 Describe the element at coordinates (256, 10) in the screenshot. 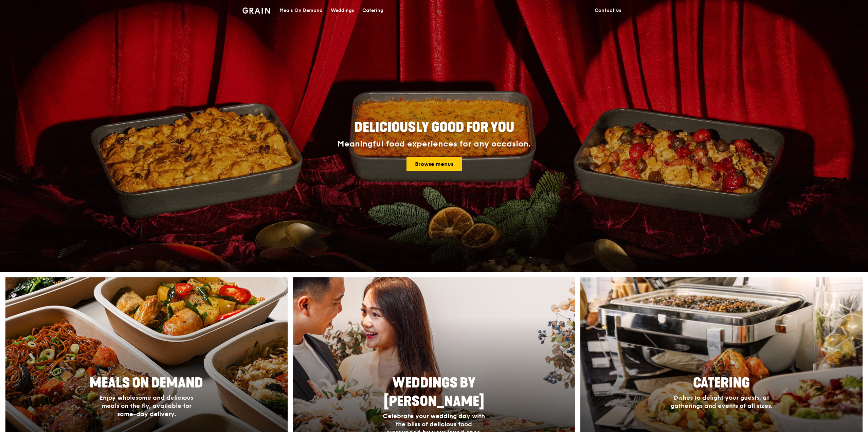

I see `img: Grain` at that location.